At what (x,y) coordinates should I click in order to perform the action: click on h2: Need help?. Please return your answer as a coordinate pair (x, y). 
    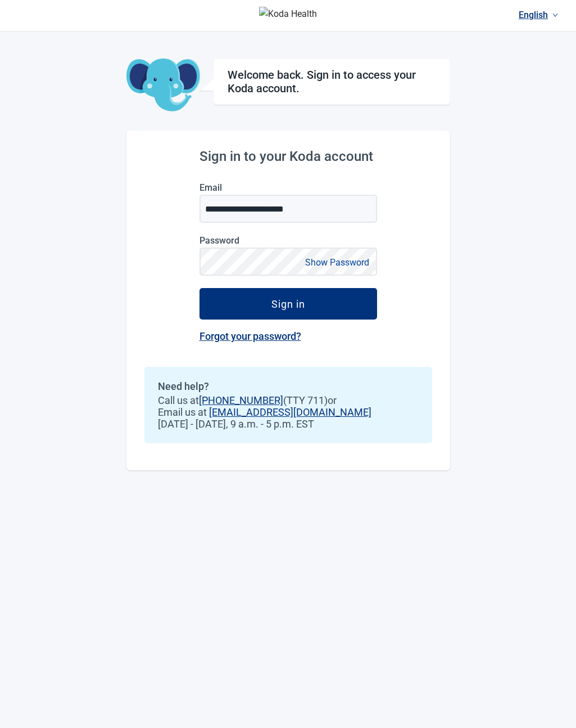
    Looking at the image, I should click on (288, 386).